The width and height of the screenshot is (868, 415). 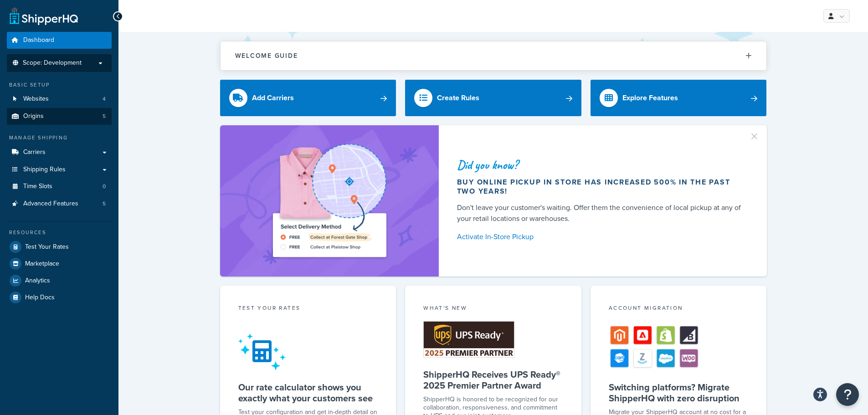 I want to click on img: ad-shirt-map-b0359fc47e01cab431d101c4b569394f6a03f54285957d908178d52f29eb9668.png, so click(x=329, y=201).